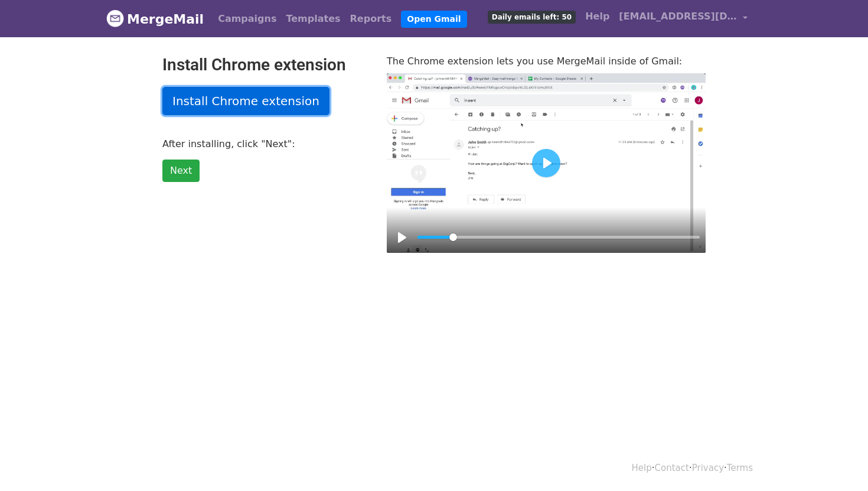 The width and height of the screenshot is (868, 491). I want to click on a: Privacy, so click(708, 468).